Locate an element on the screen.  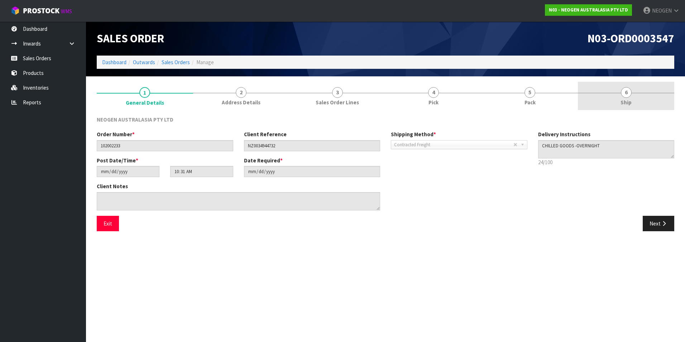
span: Manage is located at coordinates (205, 62).